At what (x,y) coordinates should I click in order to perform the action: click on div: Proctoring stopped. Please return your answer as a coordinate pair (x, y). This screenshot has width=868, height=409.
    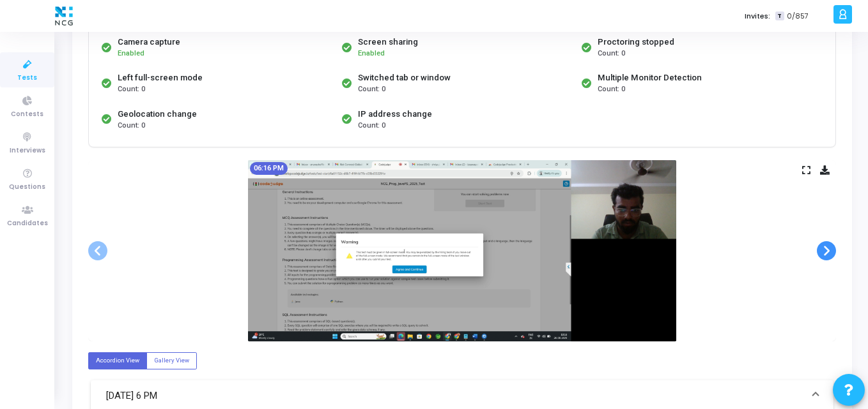
    Looking at the image, I should click on (636, 42).